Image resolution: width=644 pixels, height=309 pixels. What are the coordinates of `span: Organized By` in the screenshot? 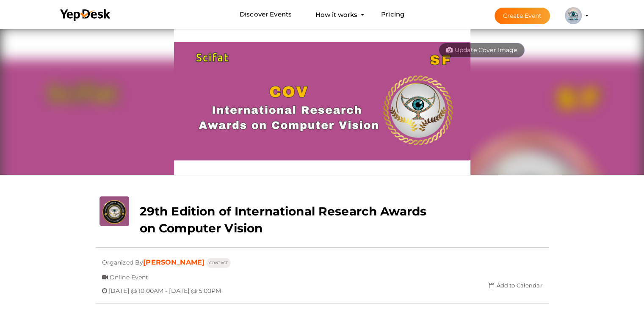 It's located at (123, 259).